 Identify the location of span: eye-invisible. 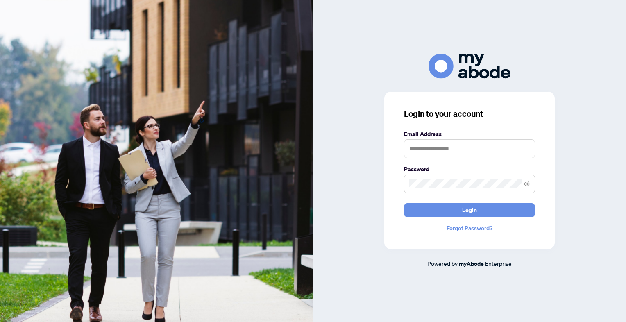
(527, 184).